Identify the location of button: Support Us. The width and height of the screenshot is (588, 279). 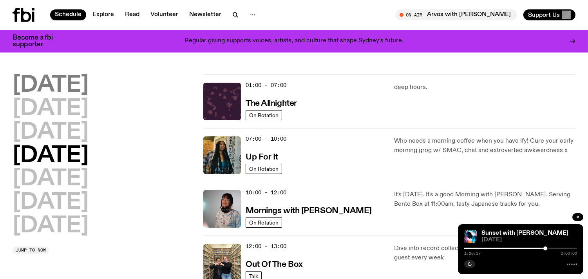
(549, 15).